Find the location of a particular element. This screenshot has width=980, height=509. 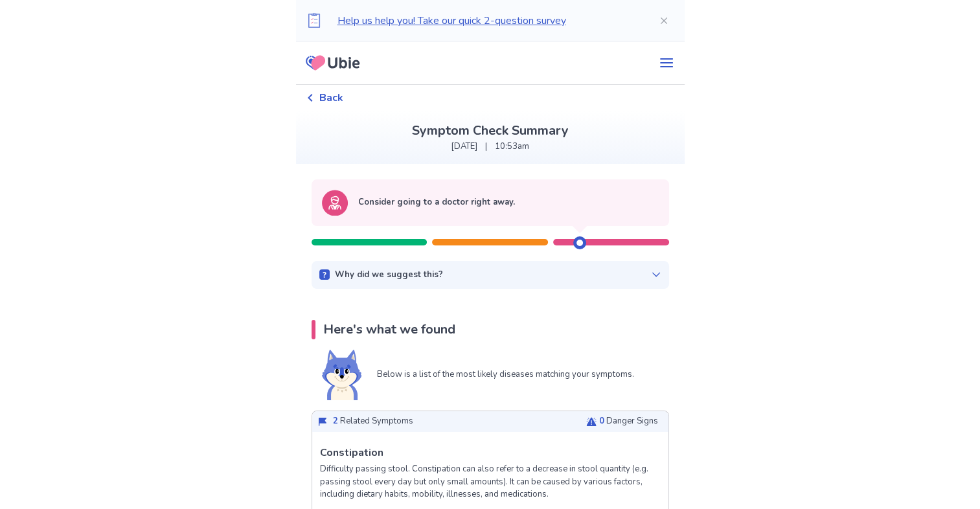

p: Help us help you! Take our quick 2-question survey is located at coordinates (488, 20).